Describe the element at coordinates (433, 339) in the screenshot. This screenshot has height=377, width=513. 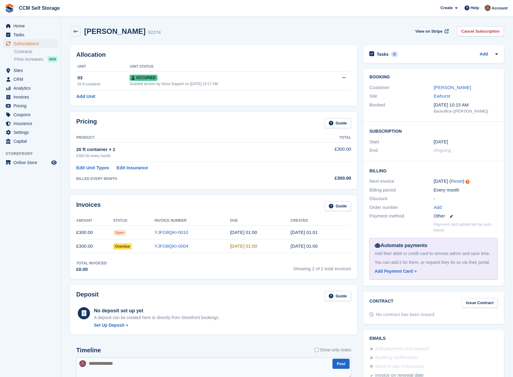
I see `h2: Emails` at that location.